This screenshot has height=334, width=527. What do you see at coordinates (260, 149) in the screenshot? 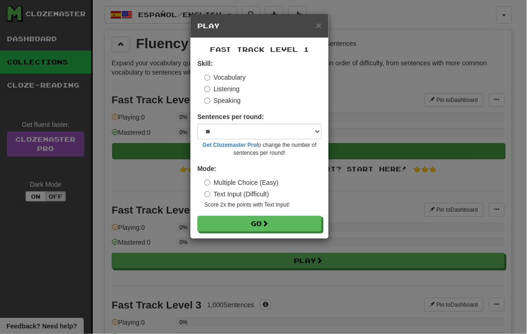
I see `small: to change the number of sentences per round!` at bounding box center [260, 149].